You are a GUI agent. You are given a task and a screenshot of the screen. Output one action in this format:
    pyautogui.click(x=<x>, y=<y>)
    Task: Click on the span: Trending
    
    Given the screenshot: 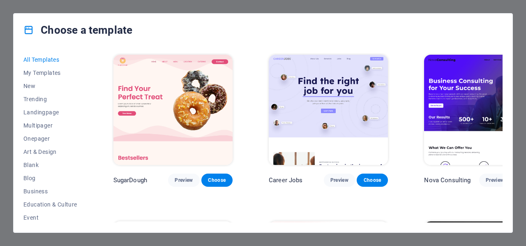 What is the action you would take?
    pyautogui.click(x=50, y=99)
    